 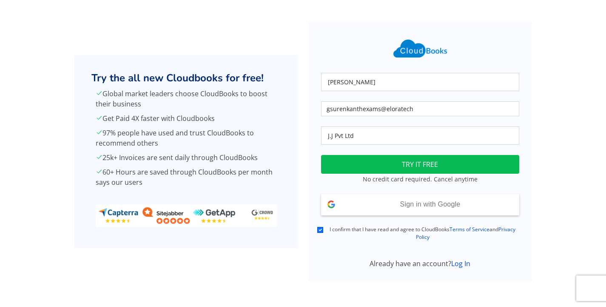 I want to click on a: Terms of Service, so click(x=470, y=229).